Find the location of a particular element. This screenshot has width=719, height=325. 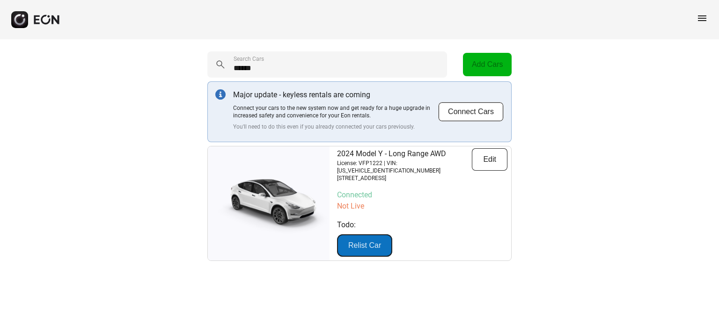

p: Not Live is located at coordinates (422, 206).